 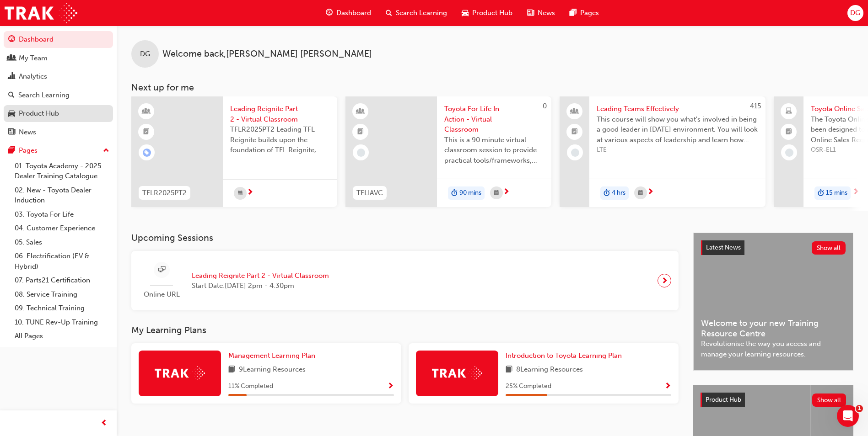 What do you see at coordinates (454, 194) in the screenshot?
I see `span: duration-icon` at bounding box center [454, 194].